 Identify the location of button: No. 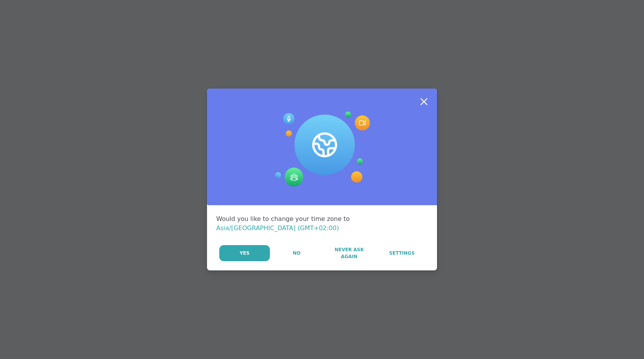
(296, 253).